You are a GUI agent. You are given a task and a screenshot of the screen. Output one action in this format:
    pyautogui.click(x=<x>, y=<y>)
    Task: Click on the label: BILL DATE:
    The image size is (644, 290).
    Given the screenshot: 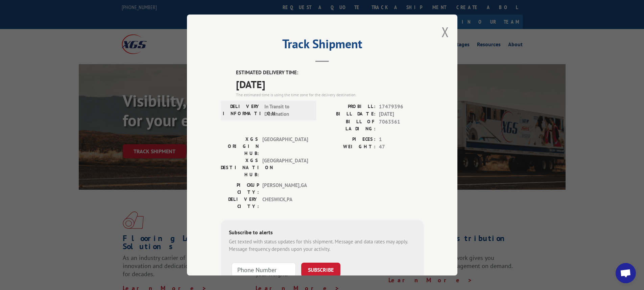 What is the action you would take?
    pyautogui.click(x=349, y=114)
    